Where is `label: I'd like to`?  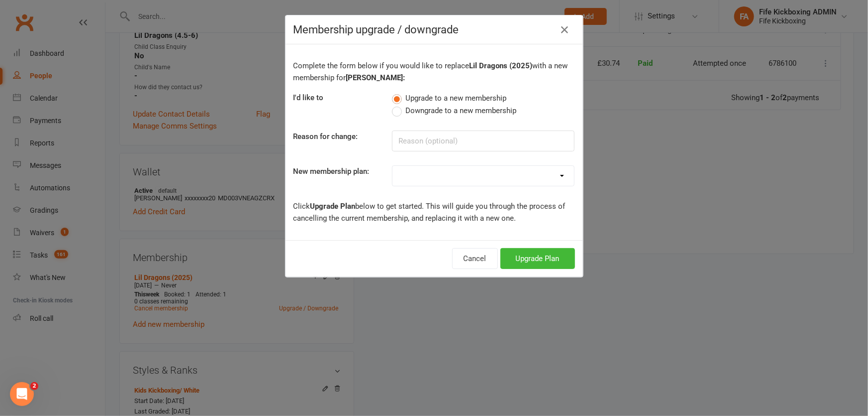
label: I'd like to is located at coordinates (309, 98).